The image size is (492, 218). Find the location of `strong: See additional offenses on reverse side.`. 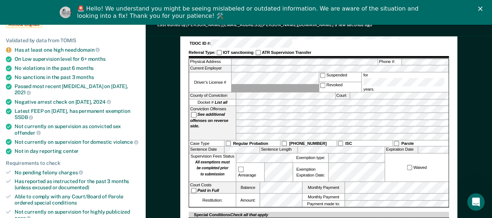

strong: See additional offenses on reverse side. is located at coordinates (209, 120).